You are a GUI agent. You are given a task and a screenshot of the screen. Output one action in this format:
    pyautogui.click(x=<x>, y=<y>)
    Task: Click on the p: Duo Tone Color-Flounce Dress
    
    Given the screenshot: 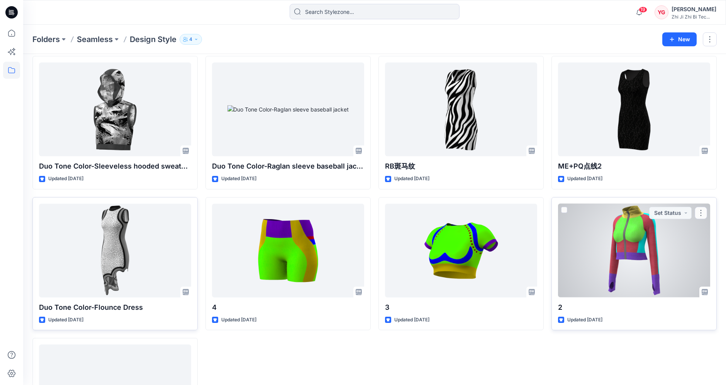 What is the action you would take?
    pyautogui.click(x=115, y=308)
    